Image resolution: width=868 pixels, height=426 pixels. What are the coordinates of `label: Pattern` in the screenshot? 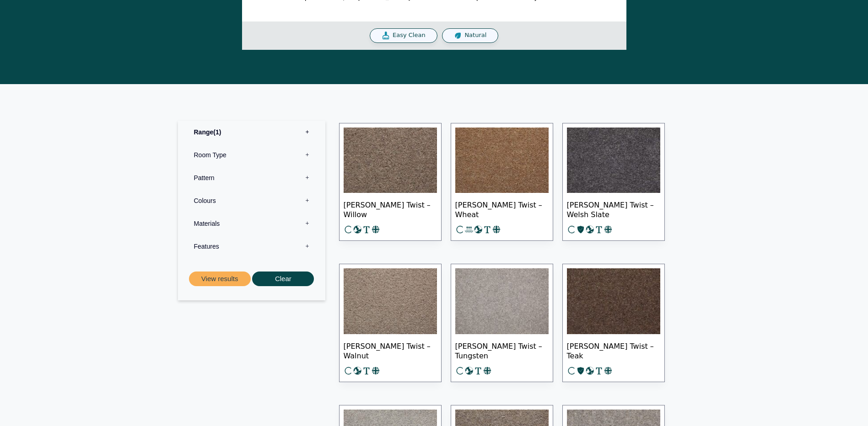 It's located at (252, 178).